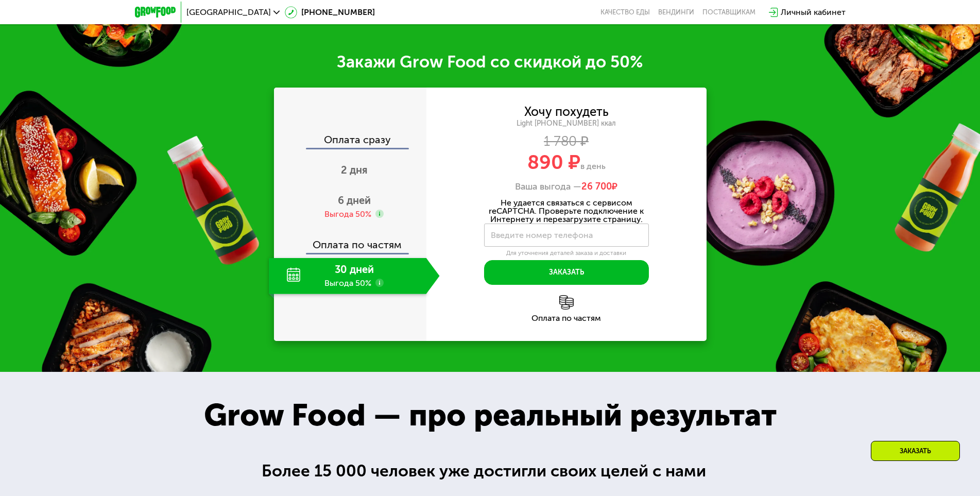 The width and height of the screenshot is (980, 496). I want to click on span: 26 700, so click(596, 187).